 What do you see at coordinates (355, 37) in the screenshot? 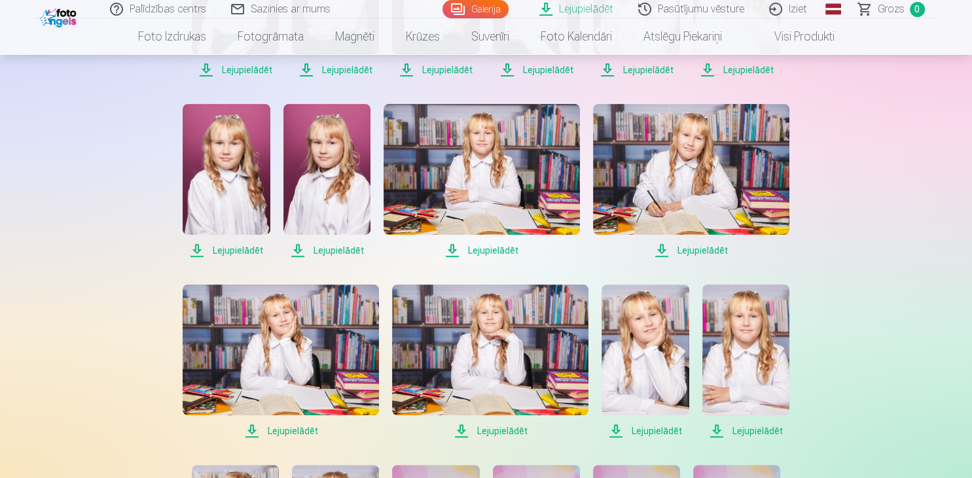
I see `a: Magnēti` at bounding box center [355, 37].